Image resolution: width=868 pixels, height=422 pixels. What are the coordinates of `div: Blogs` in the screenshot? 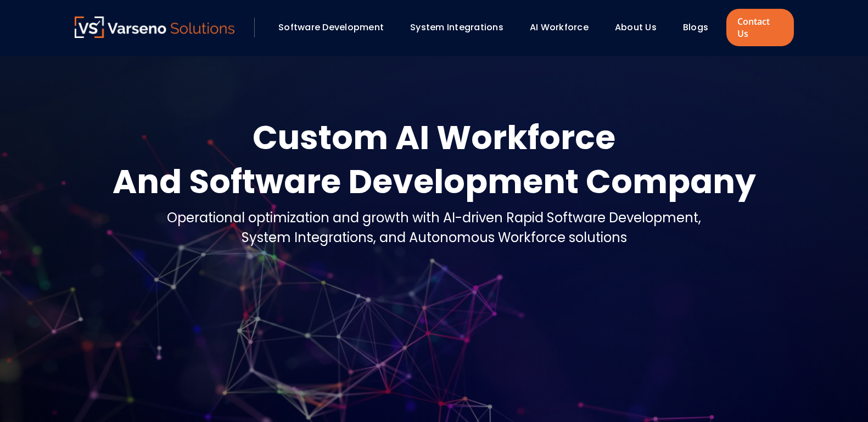 It's located at (701, 27).